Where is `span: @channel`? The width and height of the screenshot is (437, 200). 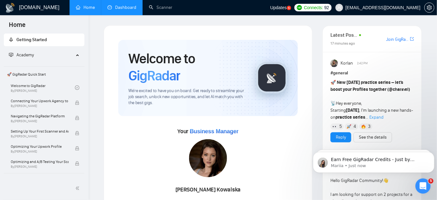
span: @channel is located at coordinates (399, 89).